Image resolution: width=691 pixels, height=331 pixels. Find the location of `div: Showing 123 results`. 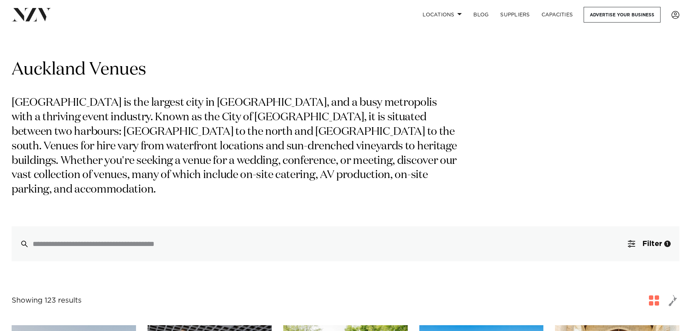

div: Showing 123 results is located at coordinates (46, 300).